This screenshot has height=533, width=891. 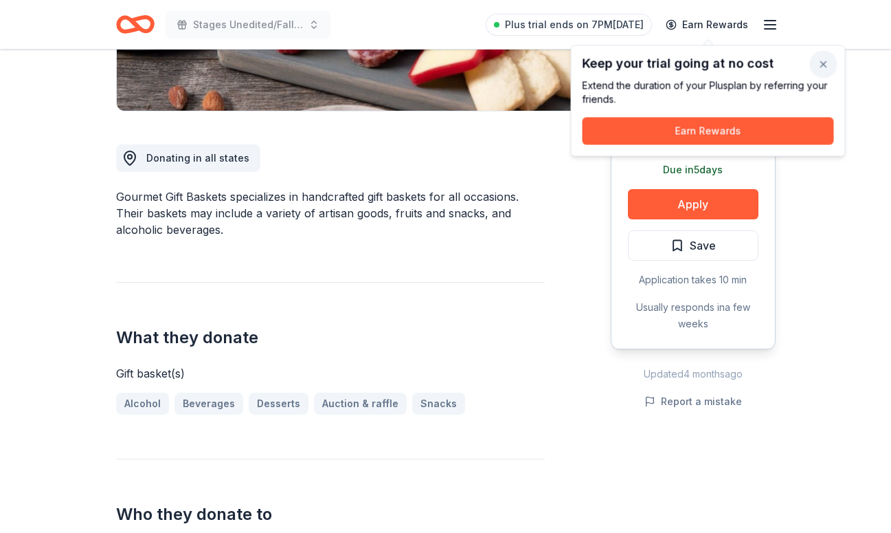 I want to click on h2: What they donate, so click(x=331, y=337).